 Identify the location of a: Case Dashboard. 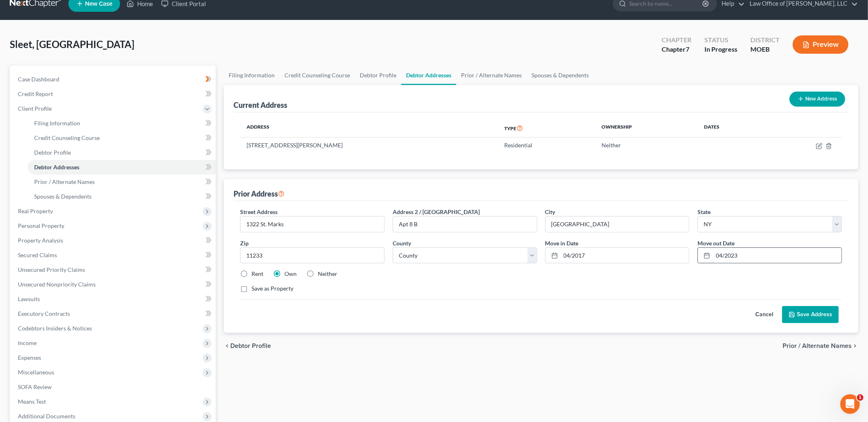
(113, 79).